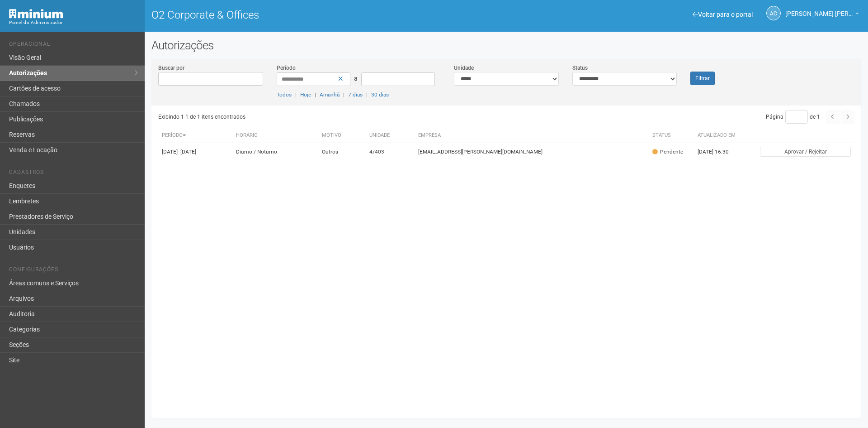  I want to click on th: Status, so click(672, 136).